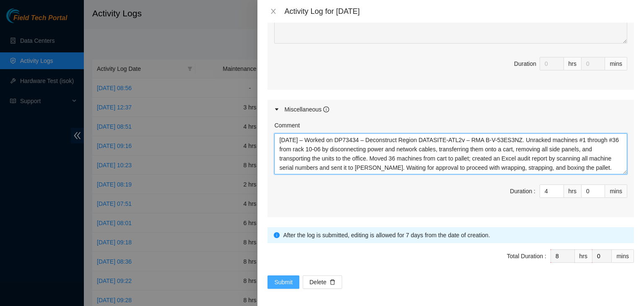 The image size is (644, 306). What do you see at coordinates (332, 282) in the screenshot?
I see `span: delete` at bounding box center [332, 282].